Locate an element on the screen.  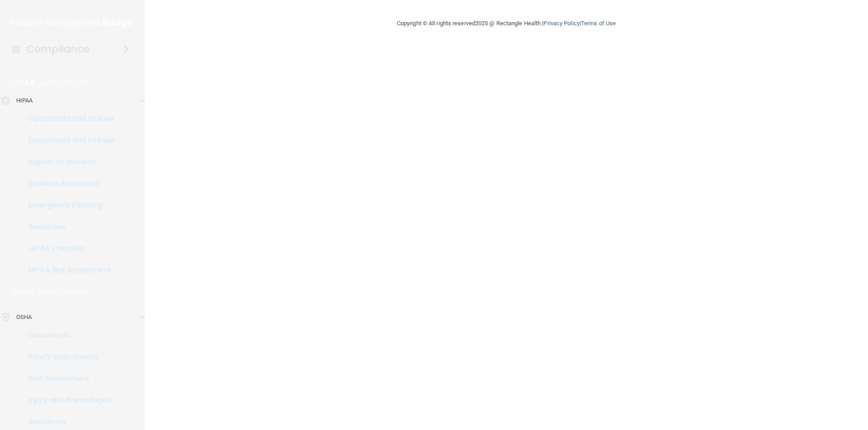
p: Documents is located at coordinates (67, 335).